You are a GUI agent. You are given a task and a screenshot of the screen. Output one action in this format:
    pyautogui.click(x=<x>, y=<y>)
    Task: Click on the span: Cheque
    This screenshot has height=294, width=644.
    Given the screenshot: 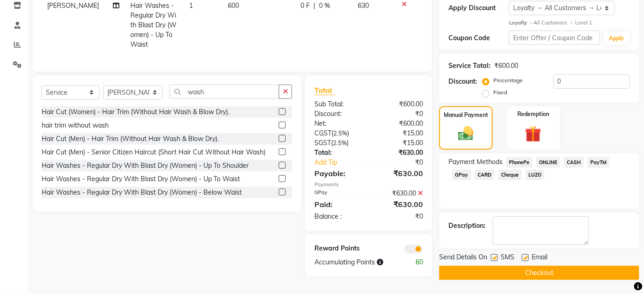 What is the action you would take?
    pyautogui.click(x=510, y=175)
    